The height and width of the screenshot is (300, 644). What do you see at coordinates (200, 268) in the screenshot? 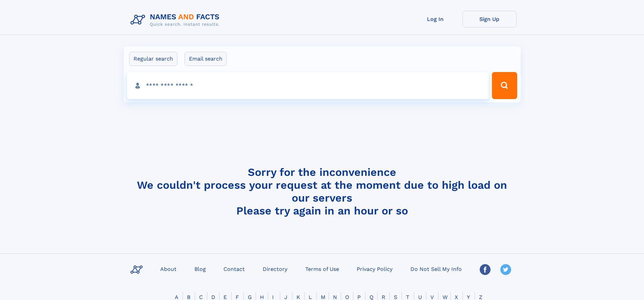
I see `a: Blog` at bounding box center [200, 268].